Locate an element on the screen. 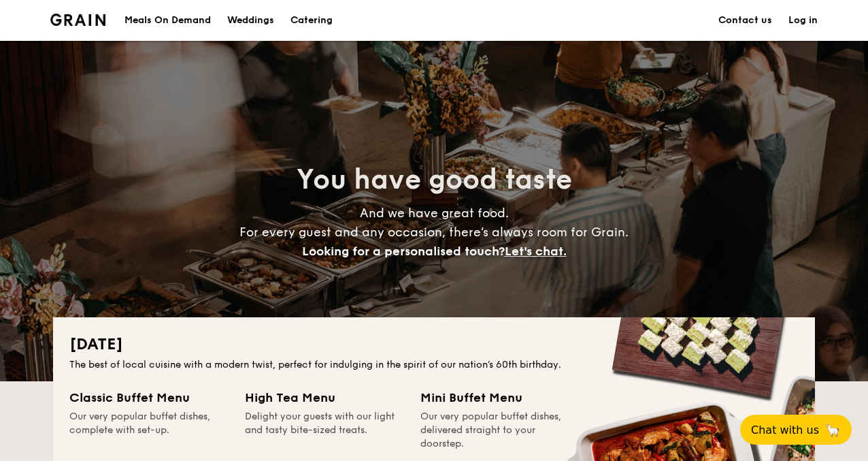 The width and height of the screenshot is (868, 461). button: Chat with us🦙 is located at coordinates (796, 429).